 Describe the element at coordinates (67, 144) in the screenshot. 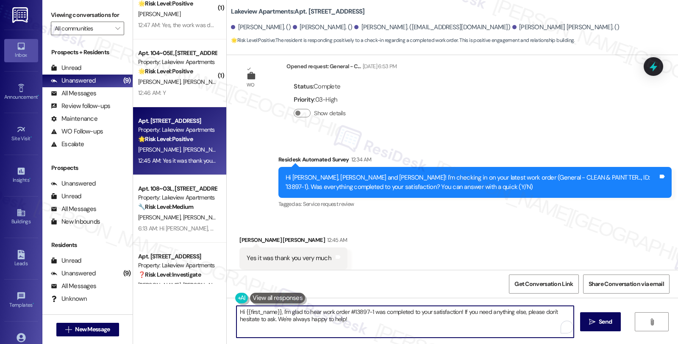

I see `div: Escalate` at that location.